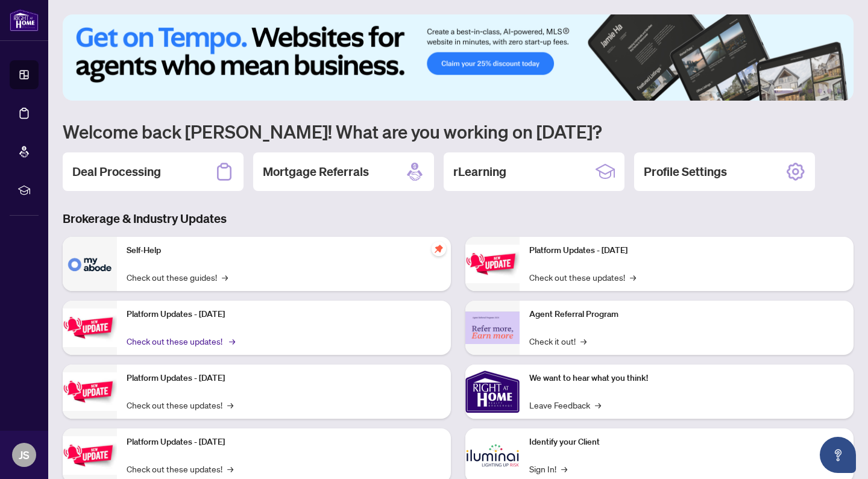 Image resolution: width=868 pixels, height=479 pixels. What do you see at coordinates (316, 172) in the screenshot?
I see `h2: Mortgage Referrals` at bounding box center [316, 172].